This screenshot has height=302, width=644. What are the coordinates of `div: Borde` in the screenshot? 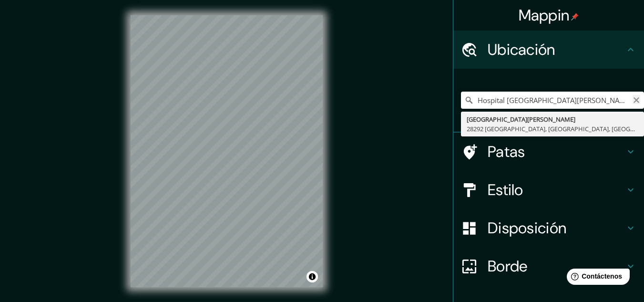 It's located at (549, 266).